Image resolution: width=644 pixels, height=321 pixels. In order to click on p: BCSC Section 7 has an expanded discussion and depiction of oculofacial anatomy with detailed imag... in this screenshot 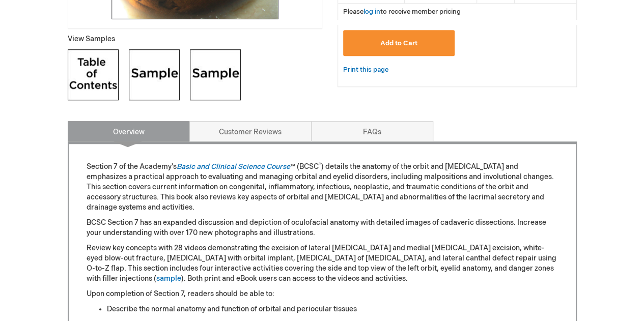, I will do `click(322, 228)`.